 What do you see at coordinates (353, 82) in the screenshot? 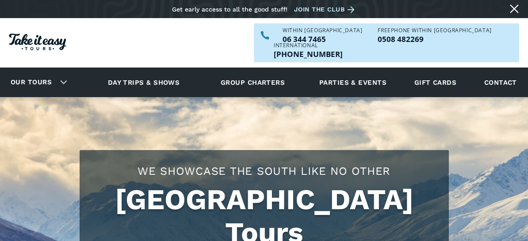
I see `a: Parties & events` at bounding box center [353, 82].